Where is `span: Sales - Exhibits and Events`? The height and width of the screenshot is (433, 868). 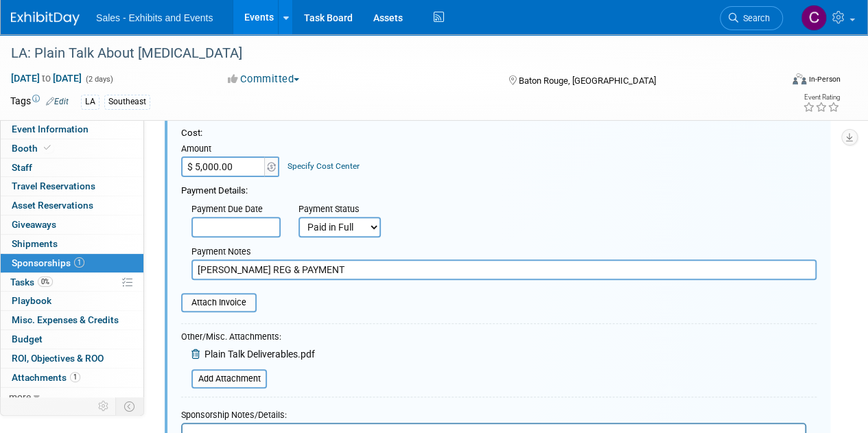
span: Sales - Exhibits and Events is located at coordinates (154, 18).